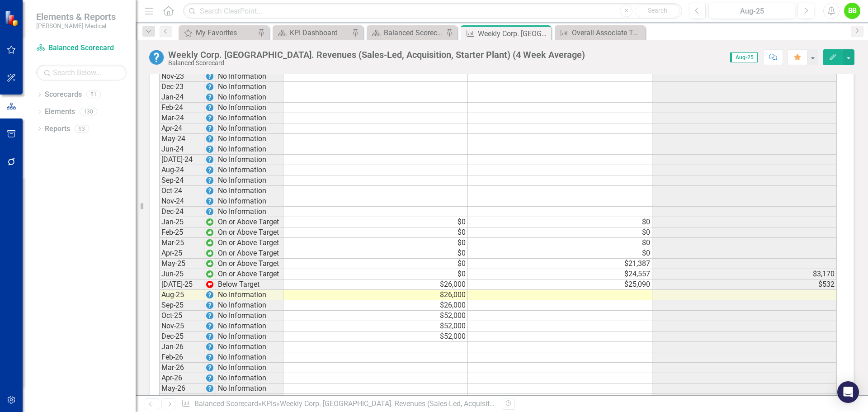 Image resolution: width=868 pixels, height=412 pixels. I want to click on div: Overall Associate Turnover (Rolling 12 Mos.), so click(607, 33).